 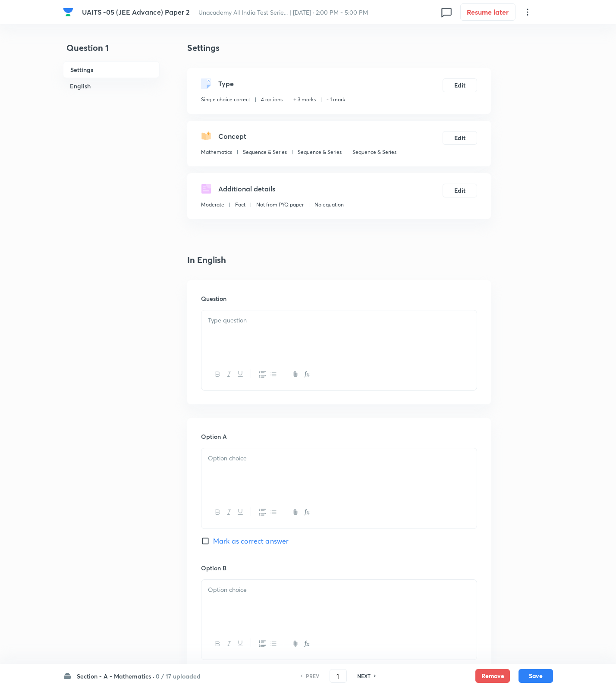 What do you see at coordinates (206, 136) in the screenshot?
I see `img: questionConcept.svg` at bounding box center [206, 136].